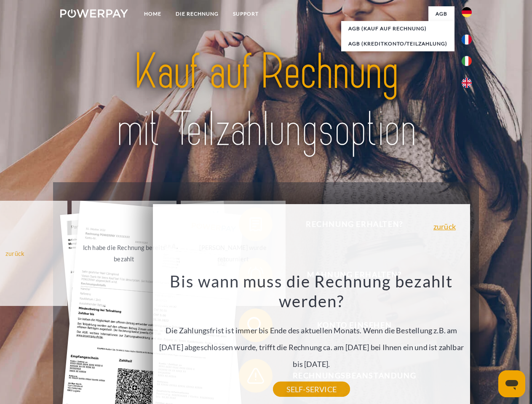 The height and width of the screenshot is (404, 532). I want to click on div: Ich habe die Rechnung bereits bezahlt, so click(124, 253).